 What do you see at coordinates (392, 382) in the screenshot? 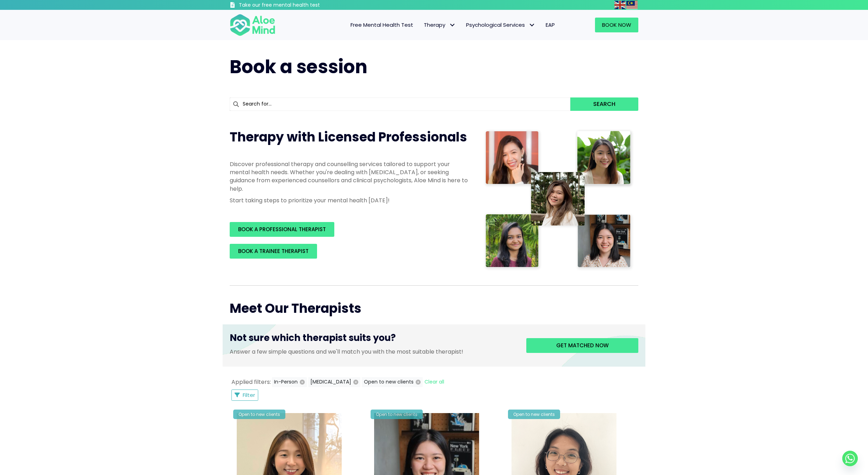
I see `button: Open to new clients` at bounding box center [392, 382].